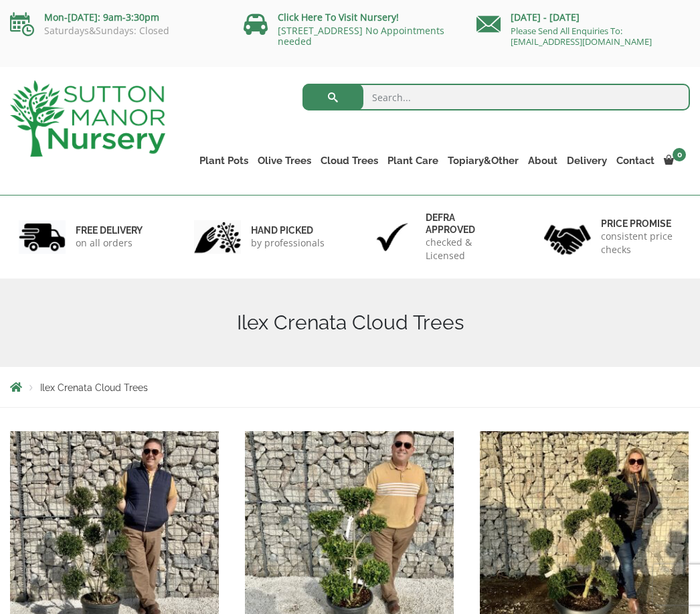 This screenshot has height=614, width=700. I want to click on h6: Defra approved, so click(466, 223).